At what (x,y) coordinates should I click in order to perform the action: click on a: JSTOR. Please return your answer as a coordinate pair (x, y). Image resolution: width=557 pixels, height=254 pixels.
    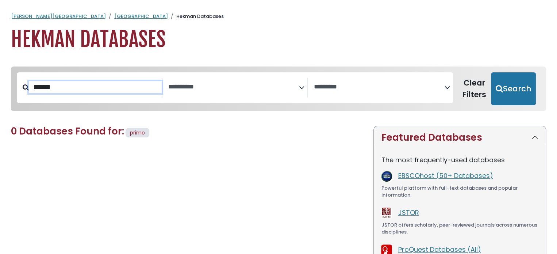
    Looking at the image, I should click on (408, 212).